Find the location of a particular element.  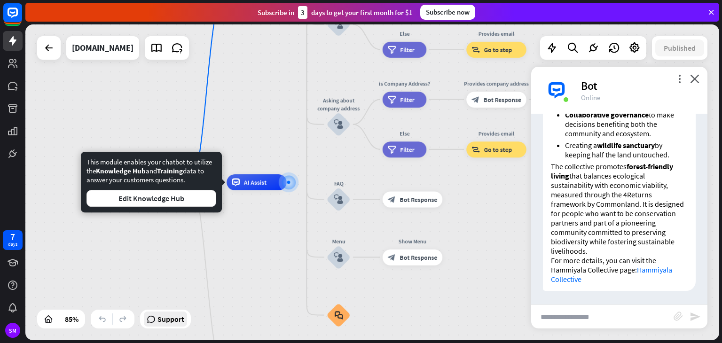

div: Online is located at coordinates (639, 97).